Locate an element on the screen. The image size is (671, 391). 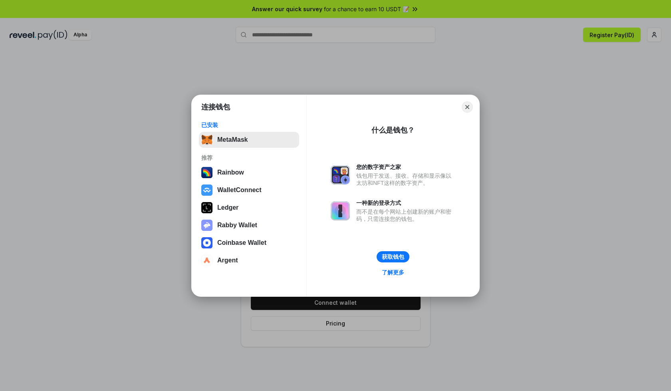
button: Coinbase Wallet is located at coordinates (249, 243).